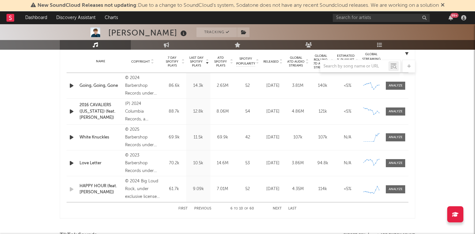  Describe the element at coordinates (101, 138) in the screenshot. I see `div: White Knuckles` at that location.